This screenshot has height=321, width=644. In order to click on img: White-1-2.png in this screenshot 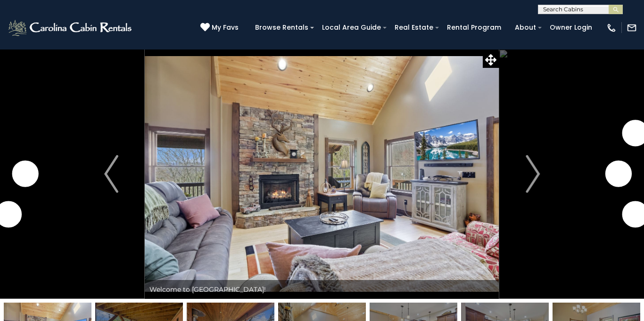, I will do `click(71, 28)`.